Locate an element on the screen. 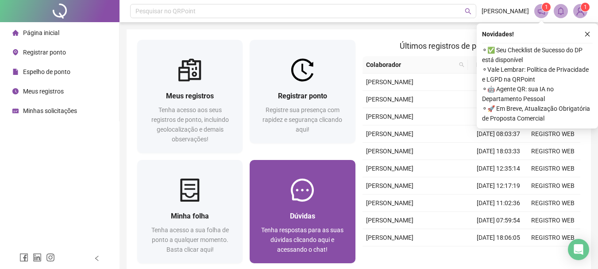 This screenshot has width=598, height=269. span: bell is located at coordinates (561, 11).